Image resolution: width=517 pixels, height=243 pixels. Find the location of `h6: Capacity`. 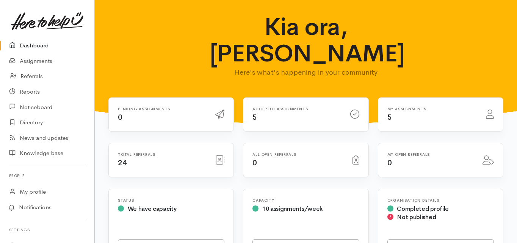

h6: Capacity is located at coordinates (305, 200).